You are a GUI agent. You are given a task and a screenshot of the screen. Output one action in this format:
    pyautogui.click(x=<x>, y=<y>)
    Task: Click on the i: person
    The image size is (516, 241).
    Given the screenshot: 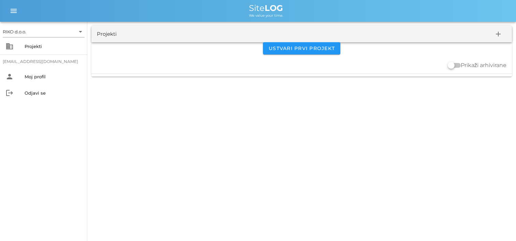 What is the action you would take?
    pyautogui.click(x=10, y=77)
    